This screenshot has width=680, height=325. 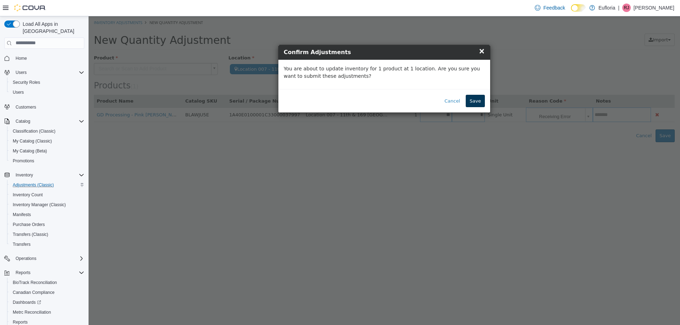 I want to click on button: Canadian Compliance, so click(x=47, y=293).